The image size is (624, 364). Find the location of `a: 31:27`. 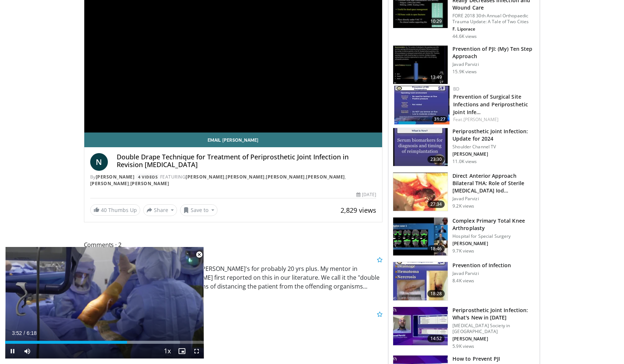

a: 31:27 is located at coordinates (422, 105).